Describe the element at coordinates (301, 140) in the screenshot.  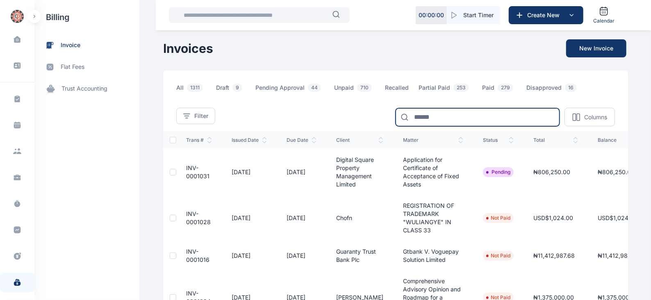
I see `span: Due Date` at that location.